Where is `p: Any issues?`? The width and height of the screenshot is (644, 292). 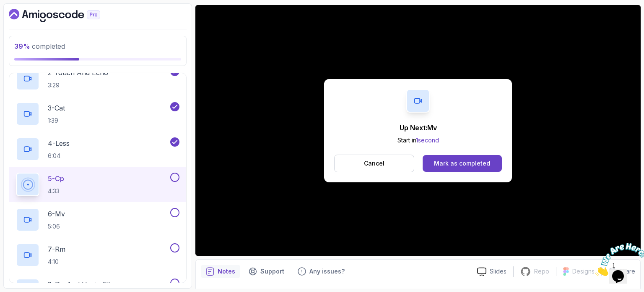
p: Any issues? is located at coordinates (327, 271).